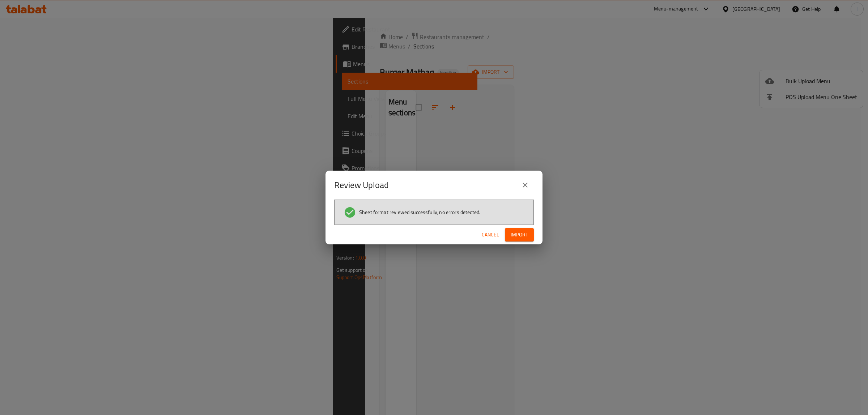  Describe the element at coordinates (491, 234) in the screenshot. I see `span: Cancel` at that location.